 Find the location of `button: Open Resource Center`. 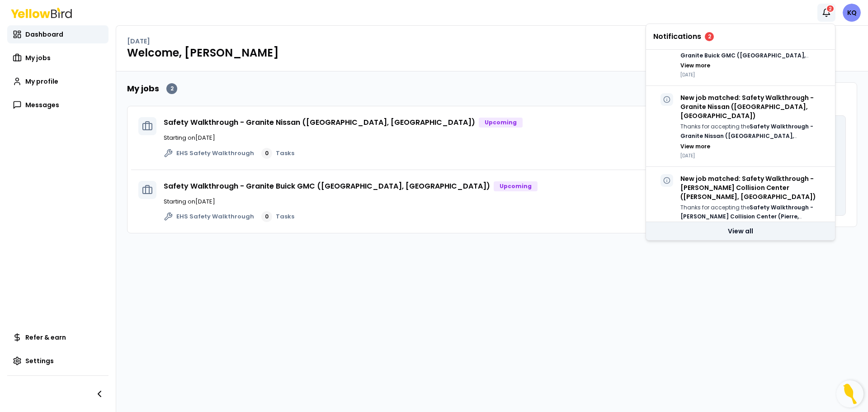

button: Open Resource Center is located at coordinates (850, 394).